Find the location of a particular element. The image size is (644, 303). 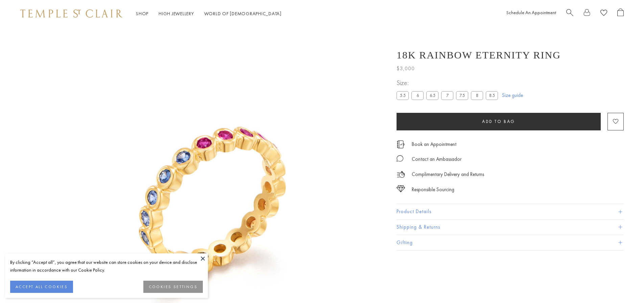

nav: Main navigation is located at coordinates (209, 14).